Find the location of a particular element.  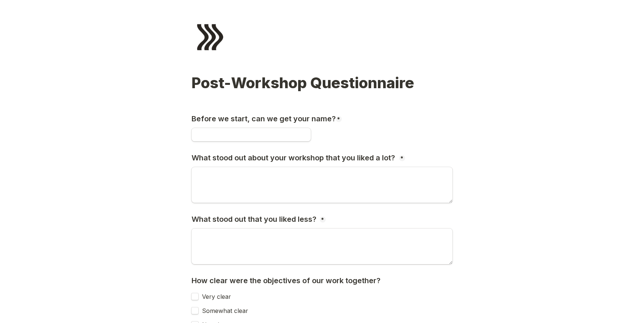

h3: What stood out about your workshop that you liked a lot? is located at coordinates (294, 158).